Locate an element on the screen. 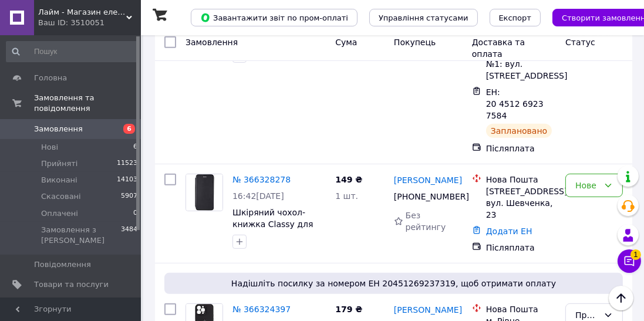  span: Cума is located at coordinates (346, 42).